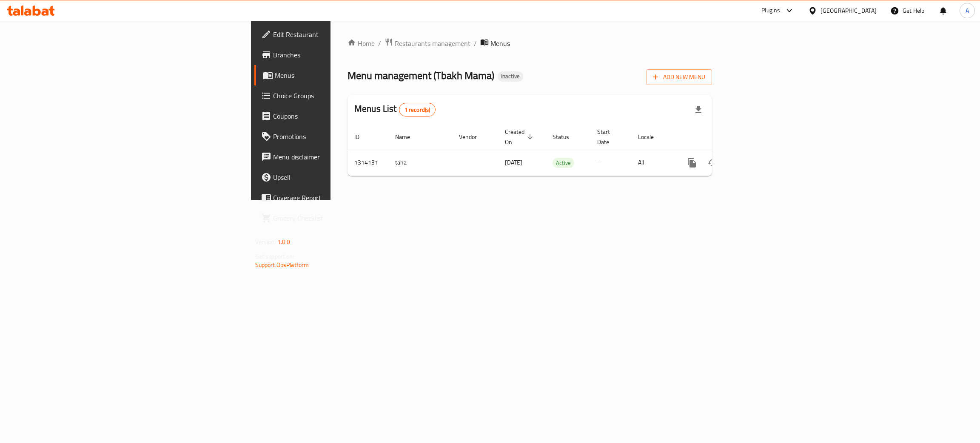 The image size is (980, 443). I want to click on span: Coupons, so click(340, 116).